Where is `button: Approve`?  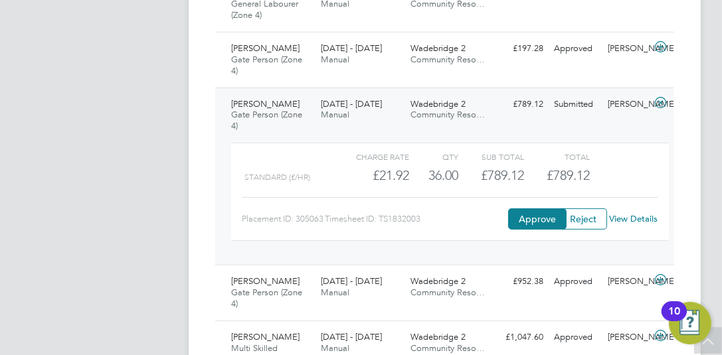
button: Approve is located at coordinates (537, 219).